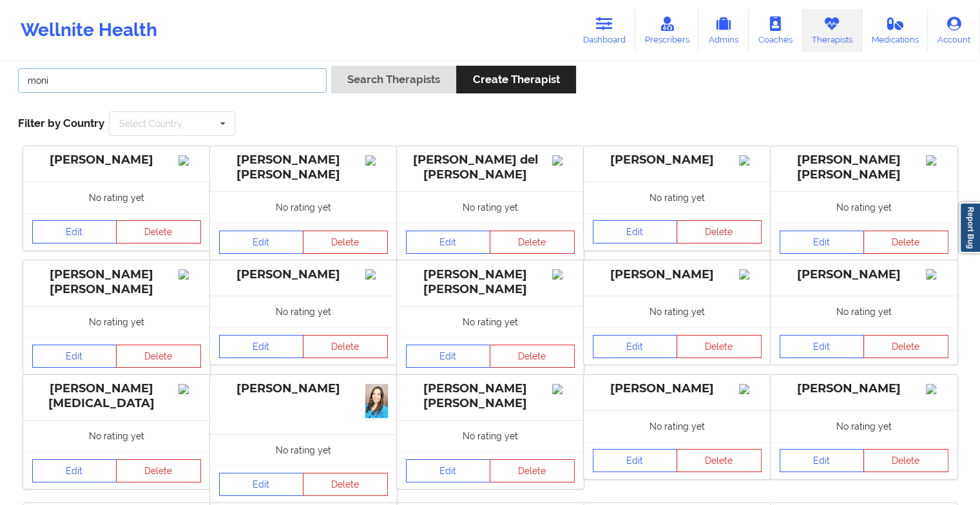  I want to click on a: Prescribers, so click(667, 30).